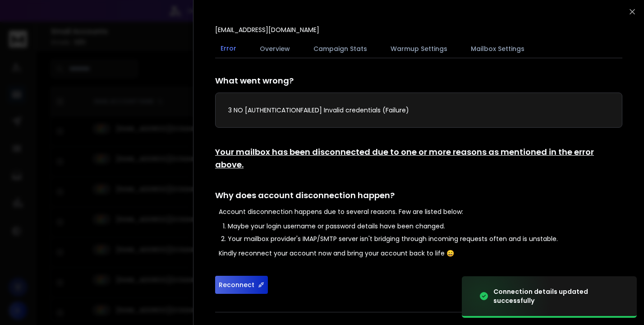  I want to click on button: Mailbox Settings, so click(497, 49).